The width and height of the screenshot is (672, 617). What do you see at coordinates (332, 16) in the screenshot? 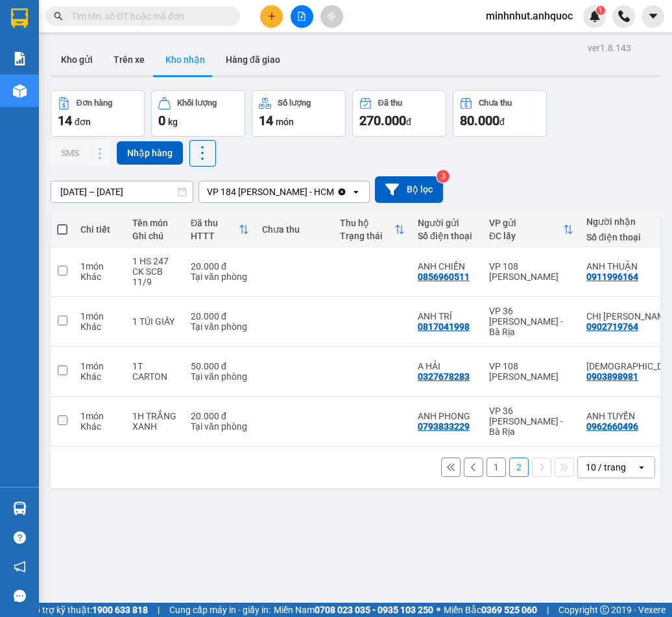
I see `button: aim` at bounding box center [332, 16].